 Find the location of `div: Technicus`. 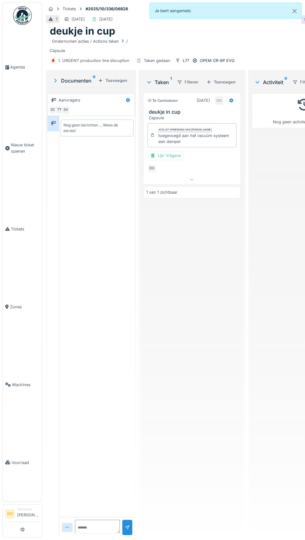

div: Technicus is located at coordinates (28, 510).